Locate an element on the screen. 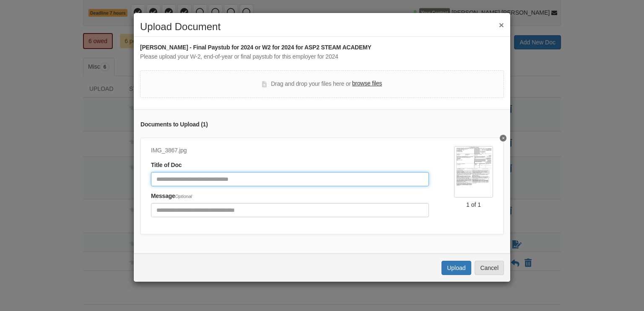 This screenshot has height=311, width=644. button: Upload is located at coordinates (456, 268).